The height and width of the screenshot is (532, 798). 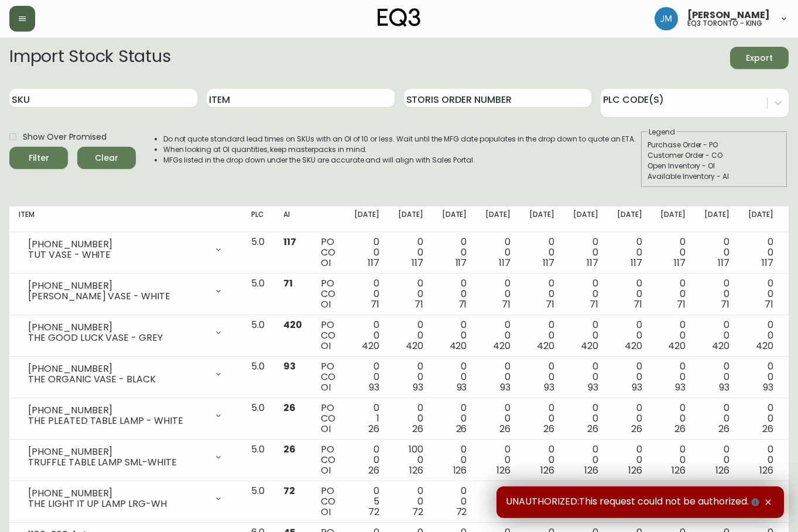 I want to click on li: Do not quote standard lead times on SKUs with an OI of 10 or less. Wait until the MFG date popula..., so click(x=400, y=139).